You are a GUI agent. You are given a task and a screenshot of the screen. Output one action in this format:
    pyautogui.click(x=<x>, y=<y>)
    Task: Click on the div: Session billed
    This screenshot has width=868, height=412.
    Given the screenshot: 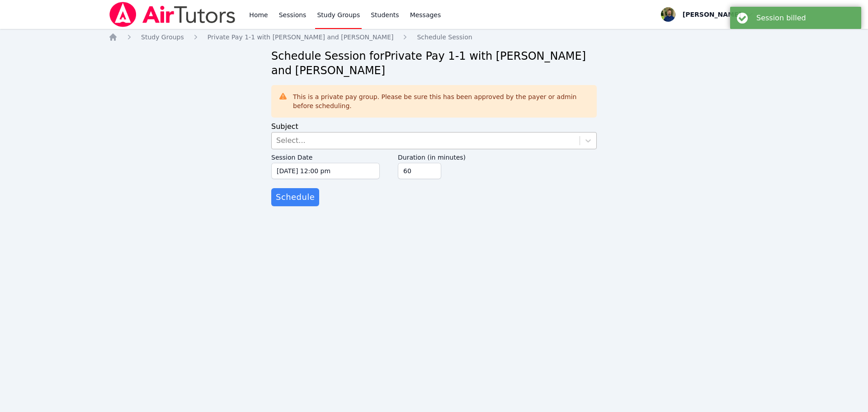 What is the action you would take?
    pyautogui.click(x=805, y=18)
    